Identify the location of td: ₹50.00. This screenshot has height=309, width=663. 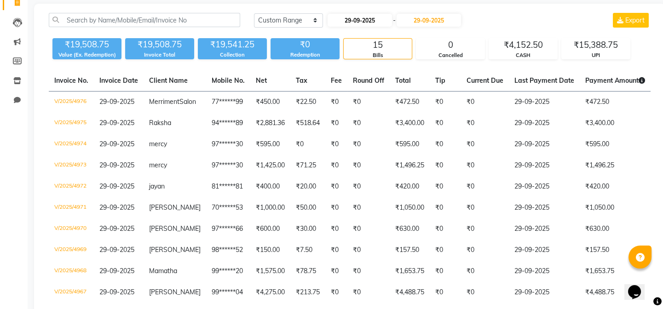
(308, 208).